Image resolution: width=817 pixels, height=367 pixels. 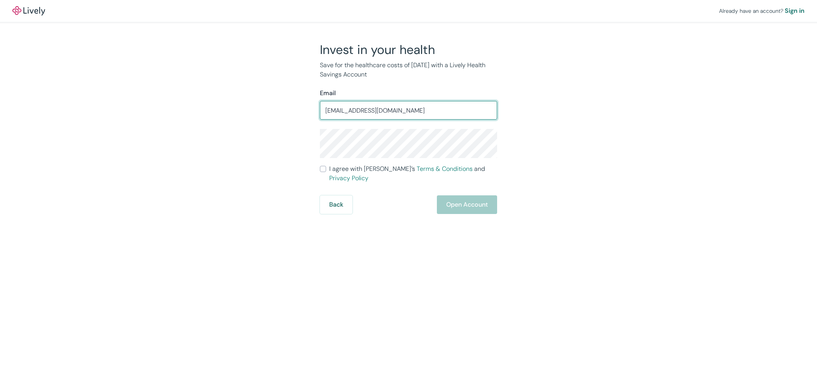 What do you see at coordinates (336, 205) in the screenshot?
I see `button: Back` at bounding box center [336, 205].